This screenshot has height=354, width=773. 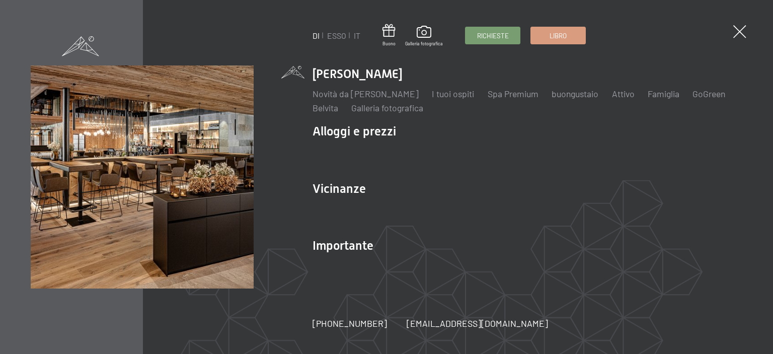 I want to click on a: GoGreen, so click(x=709, y=94).